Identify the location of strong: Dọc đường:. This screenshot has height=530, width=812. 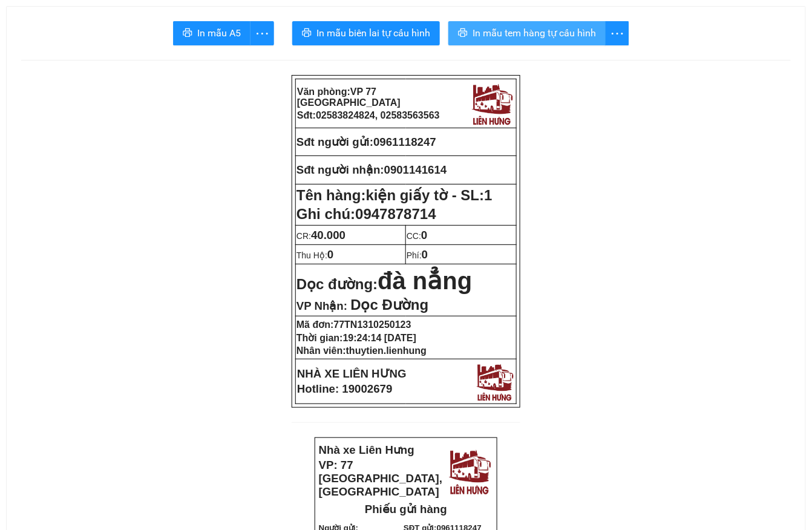
(384, 284).